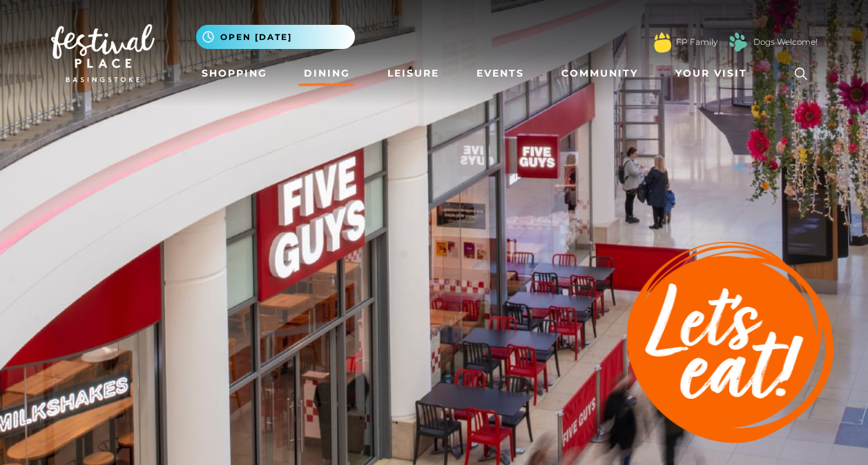 Image resolution: width=868 pixels, height=465 pixels. Describe the element at coordinates (500, 73) in the screenshot. I see `a: Events` at that location.